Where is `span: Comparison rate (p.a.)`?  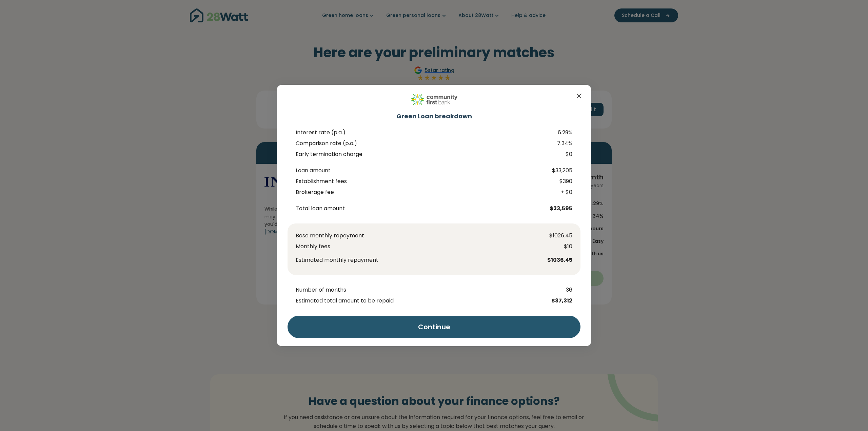 span: Comparison rate (p.a.) is located at coordinates (421, 143).